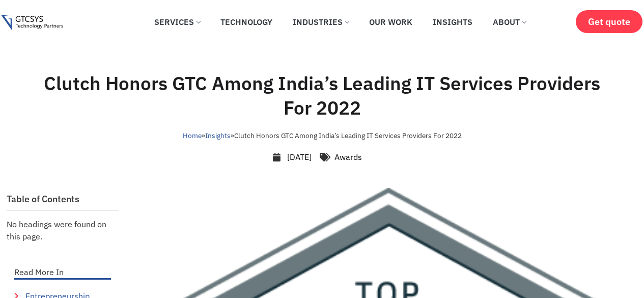 The image size is (644, 298). Describe the element at coordinates (62, 199) in the screenshot. I see `h2: Table of Contents` at that location.